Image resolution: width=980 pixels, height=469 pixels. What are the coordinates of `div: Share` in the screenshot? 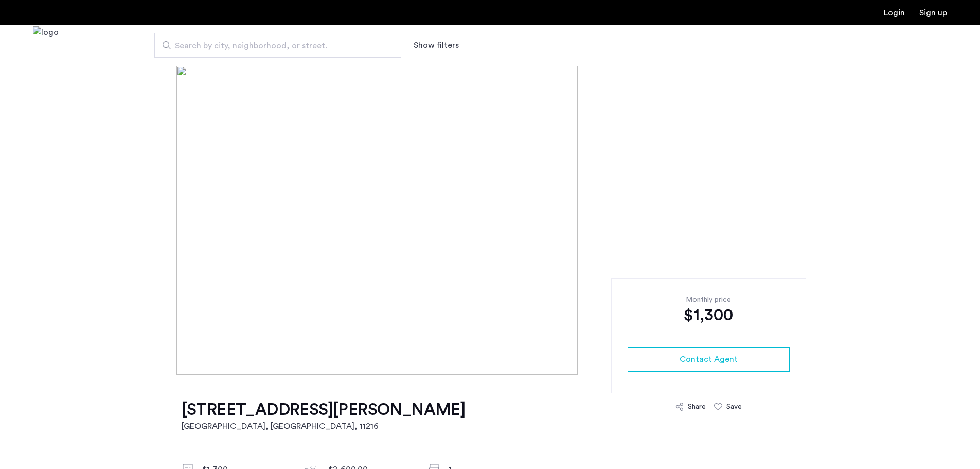 It's located at (697, 407).